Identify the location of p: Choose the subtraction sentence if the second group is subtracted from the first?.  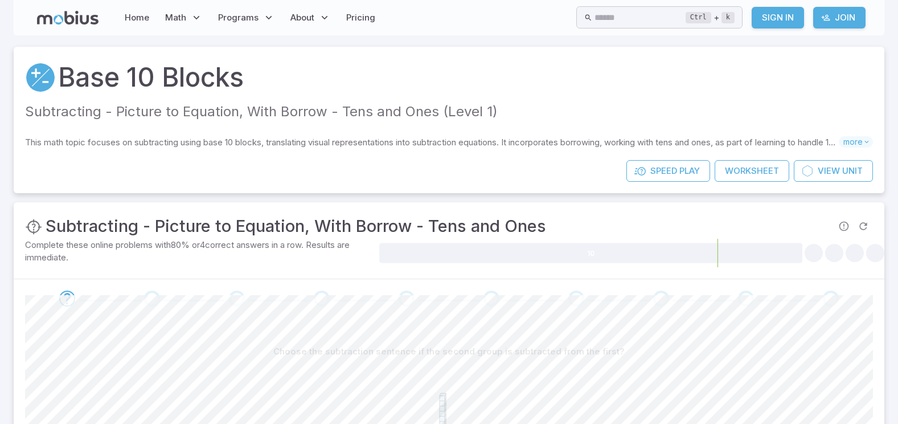
(449, 351).